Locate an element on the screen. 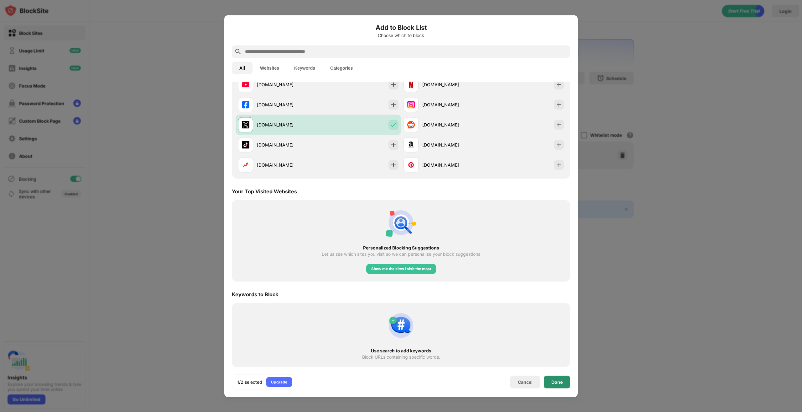 The height and width of the screenshot is (412, 802). div: Done is located at coordinates (557, 381).